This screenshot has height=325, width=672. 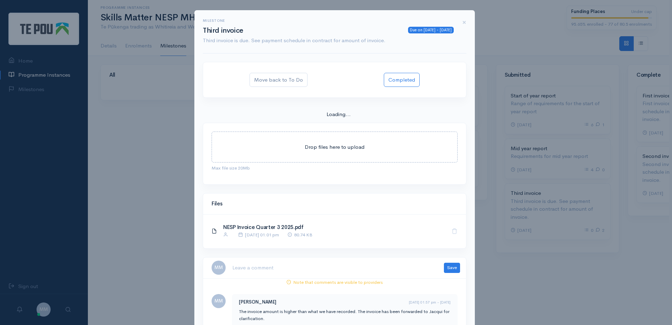 I want to click on h4: Files, so click(x=335, y=203).